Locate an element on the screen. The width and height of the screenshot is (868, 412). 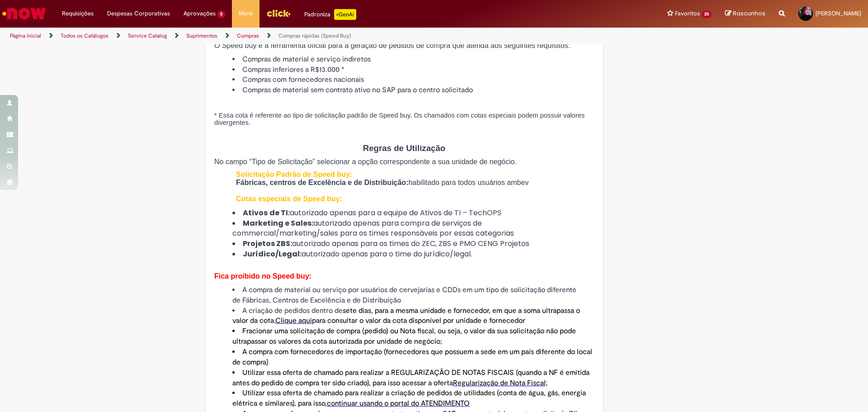
li: Utilizar essa oferta de chamado para realizar a REGULARIZAÇÃO DE NOTAS FISCAIS (quando a NF é emi... is located at coordinates (414, 378).